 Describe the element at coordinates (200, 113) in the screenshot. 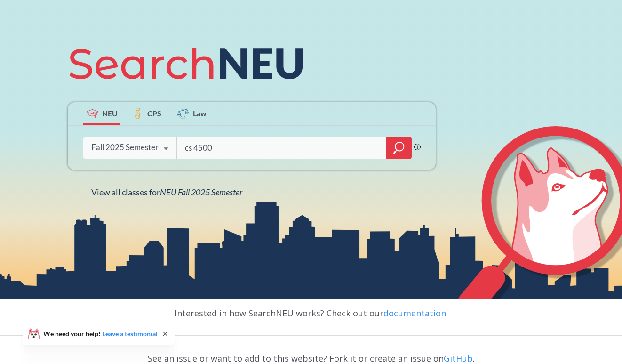

I see `span: Law` at that location.